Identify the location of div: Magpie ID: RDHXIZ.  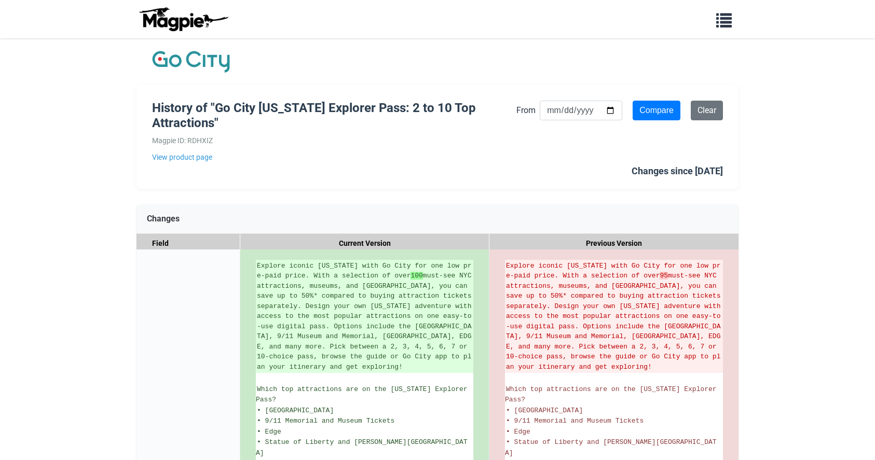
(334, 141).